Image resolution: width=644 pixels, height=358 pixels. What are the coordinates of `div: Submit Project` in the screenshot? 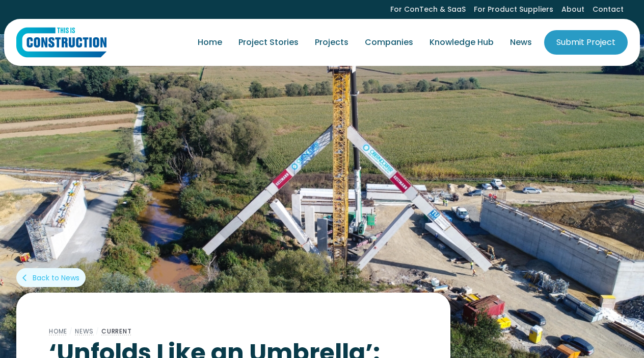 It's located at (586, 43).